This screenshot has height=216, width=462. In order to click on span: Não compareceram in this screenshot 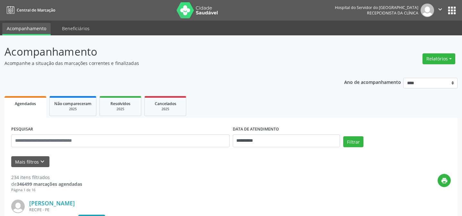, I will do `click(73, 103)`.